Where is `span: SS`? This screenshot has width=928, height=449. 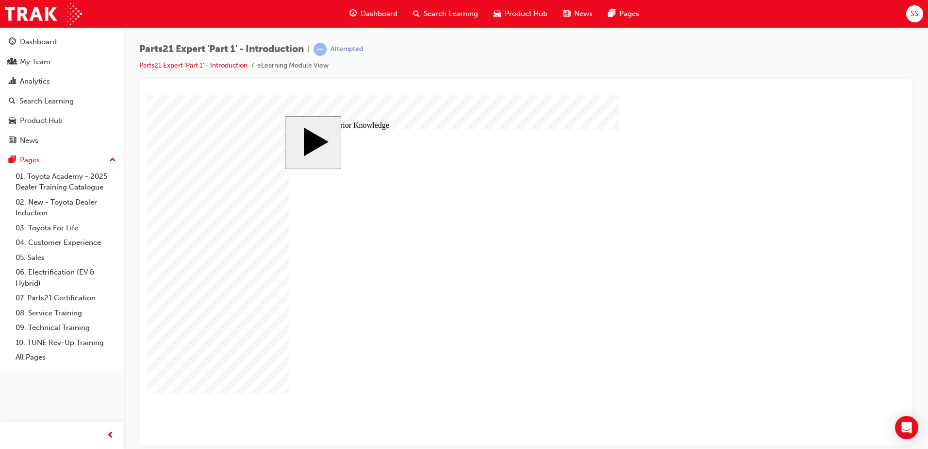 span: SS is located at coordinates (915, 14).